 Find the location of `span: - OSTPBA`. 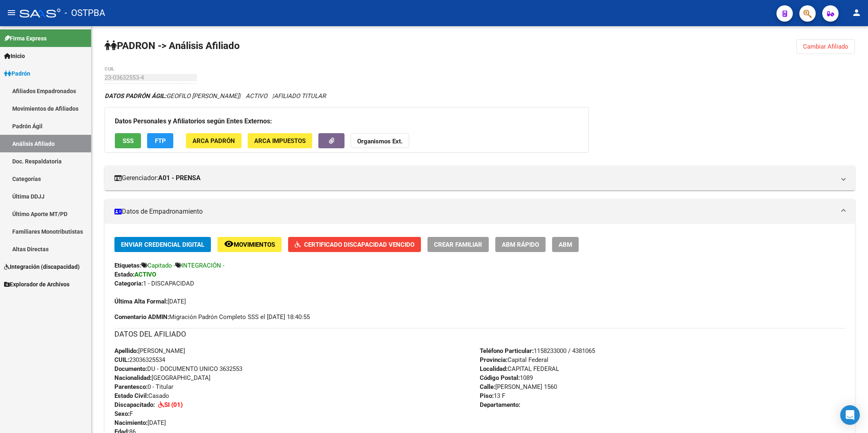

span: - OSTPBA is located at coordinates (84, 13).